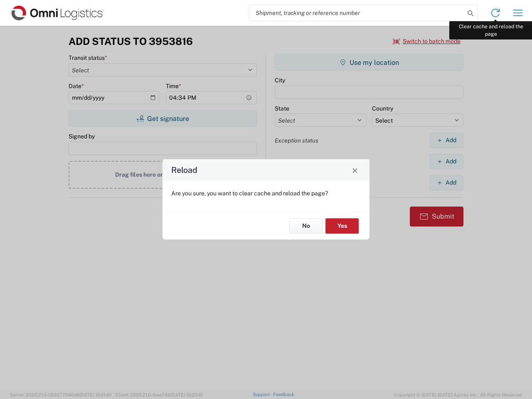  I want to click on p: Are you sure, you want to clear cache and reload the page?, so click(266, 193).